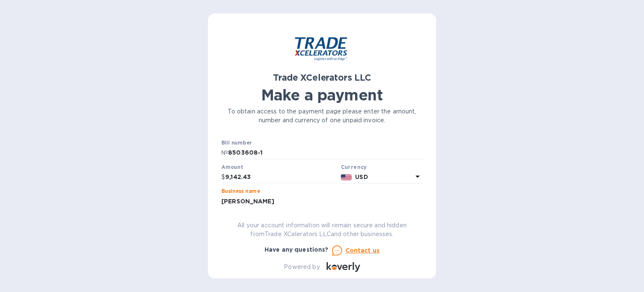  Describe the element at coordinates (301, 267) in the screenshot. I see `p: Powered by` at that location.